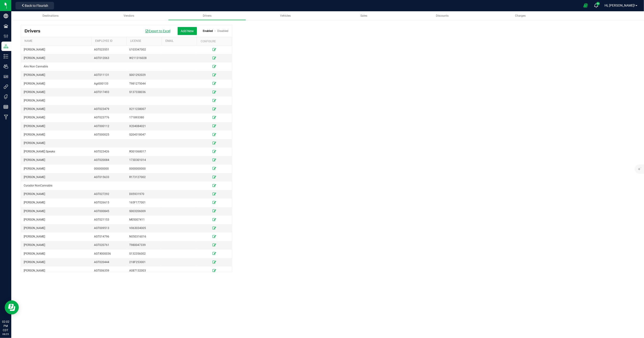  Describe the element at coordinates (129, 16) in the screenshot. I see `span: Vendors` at that location.